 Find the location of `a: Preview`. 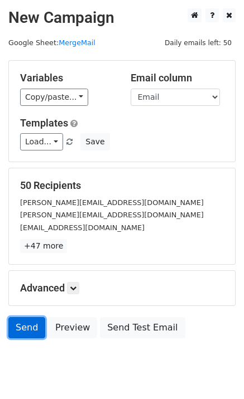

a: Preview is located at coordinates (72, 328).